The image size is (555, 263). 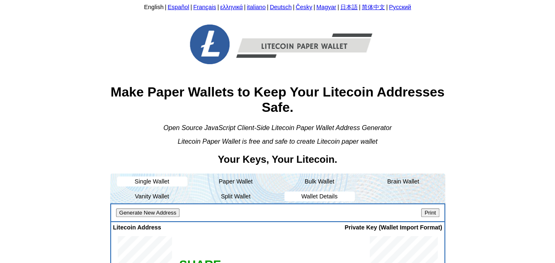 I want to click on div: Open Source JavaScript Client-Side Litecoin Paper Wallet Address Generator, so click(x=277, y=128).